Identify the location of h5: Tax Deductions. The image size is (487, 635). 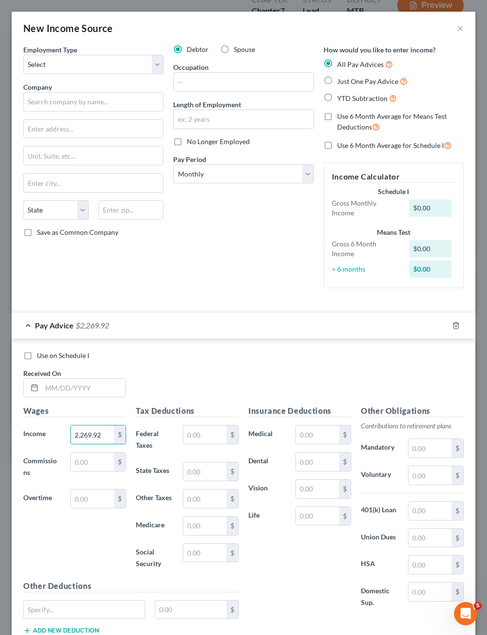
(187, 411).